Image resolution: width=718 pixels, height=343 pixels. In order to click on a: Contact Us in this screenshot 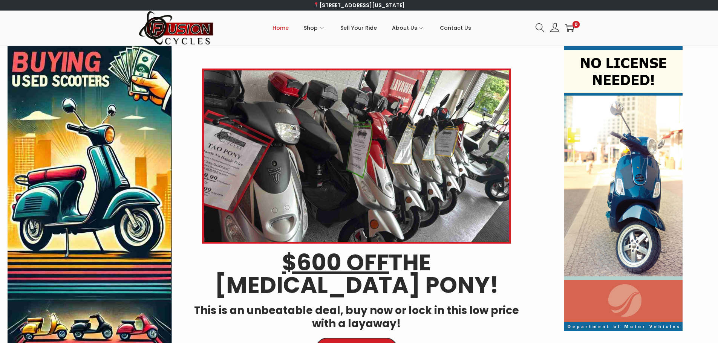, I will do `click(455, 28)`.